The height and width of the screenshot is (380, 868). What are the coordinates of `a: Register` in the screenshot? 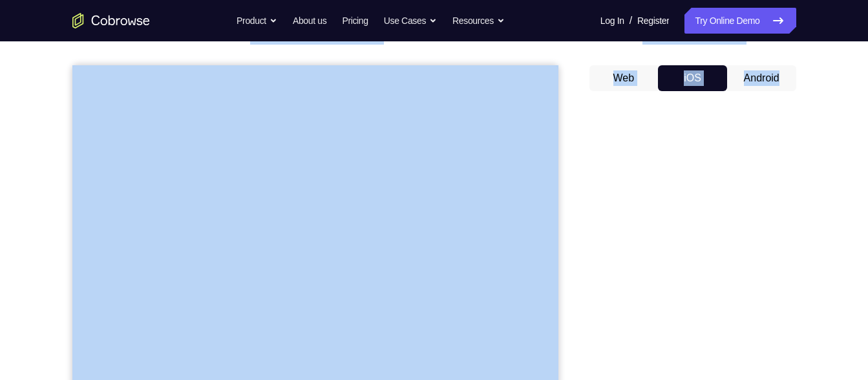 It's located at (653, 21).